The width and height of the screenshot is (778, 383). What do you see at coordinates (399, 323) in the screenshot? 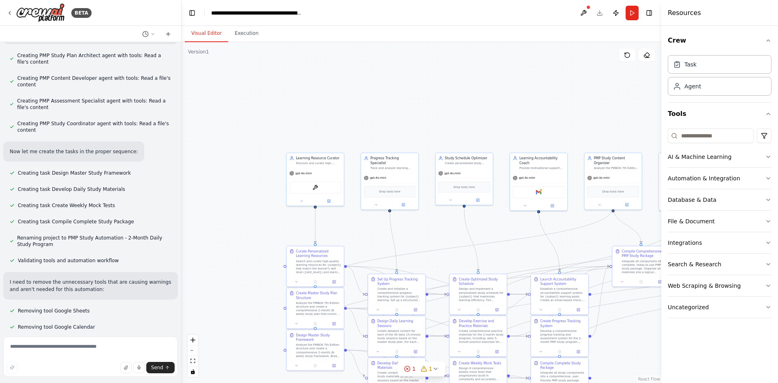
I see `div: Design Daily Learning Sessions` at bounding box center [399, 323].